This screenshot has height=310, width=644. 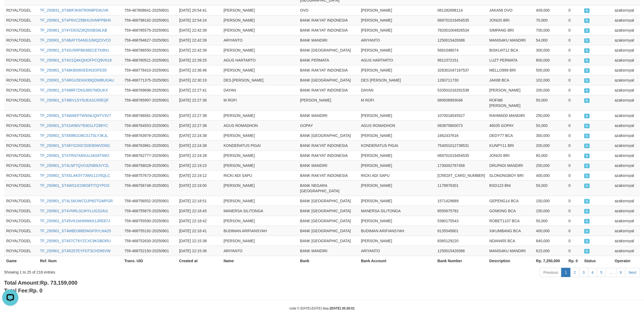 What do you see at coordinates (461, 70) in the screenshot?
I see `td: 328301047187537` at bounding box center [461, 70].